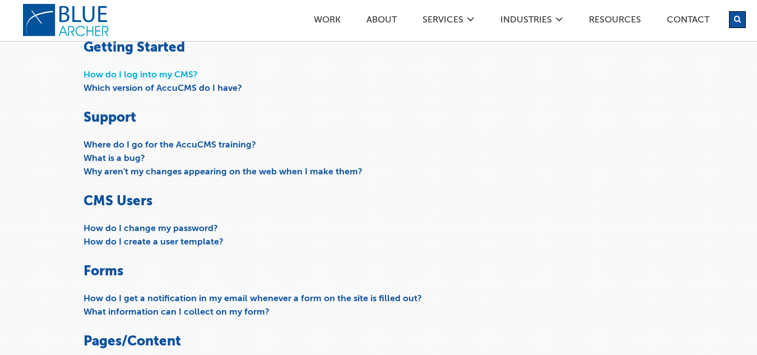 The width and height of the screenshot is (757, 355). I want to click on a: Industries, so click(526, 21).